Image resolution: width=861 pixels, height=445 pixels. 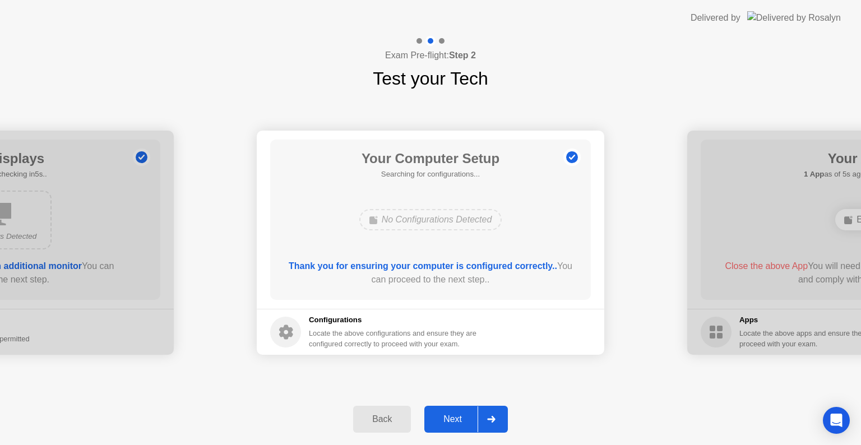 I want to click on div: Delivered by, so click(x=715, y=18).